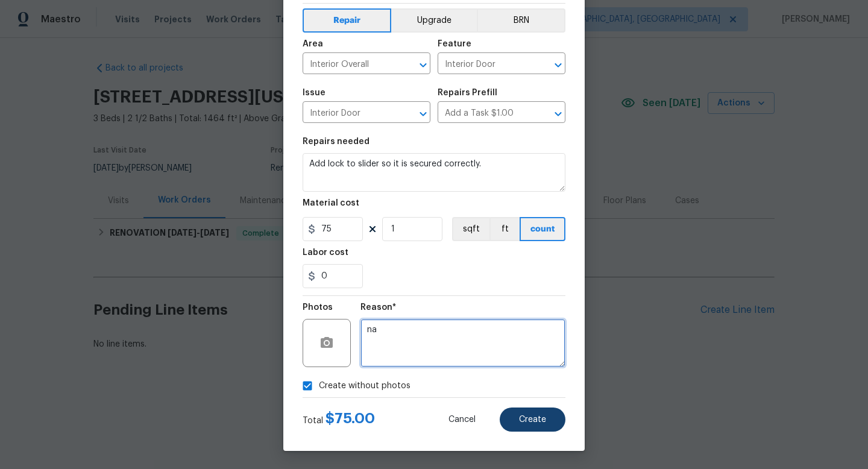 The image size is (868, 469). I want to click on button: sqft, so click(471, 229).